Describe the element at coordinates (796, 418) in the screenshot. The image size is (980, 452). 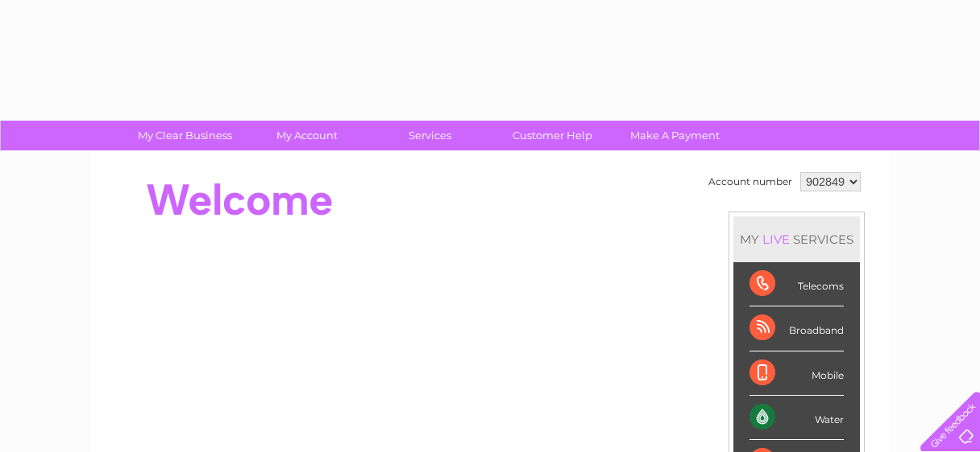
I see `div: Water` at that location.